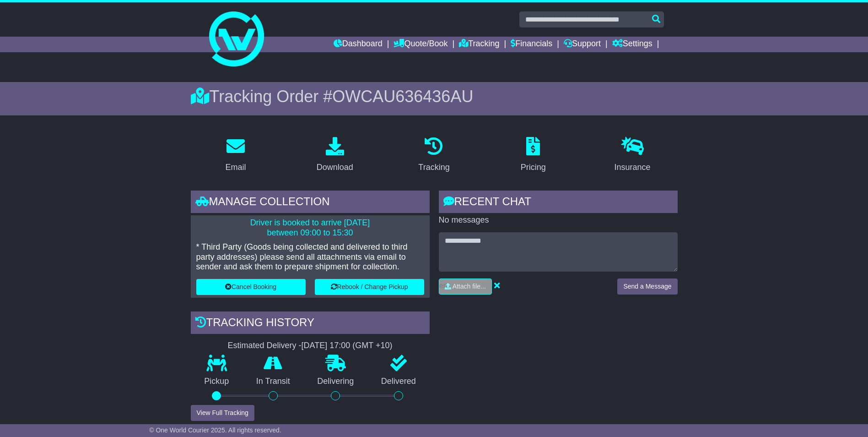  I want to click on a: Insurance, so click(633, 156).